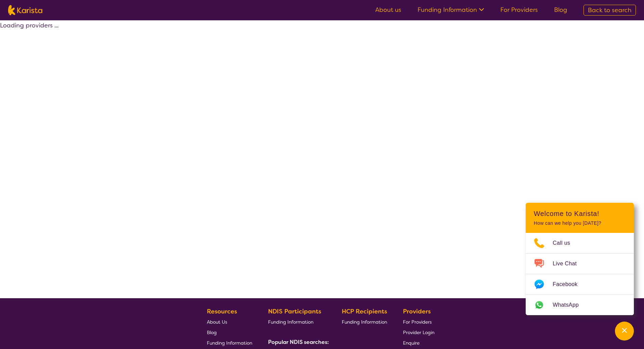 Image resolution: width=644 pixels, height=349 pixels. What do you see at coordinates (299, 342) in the screenshot?
I see `b: Popular NDIS searches:` at bounding box center [299, 342].